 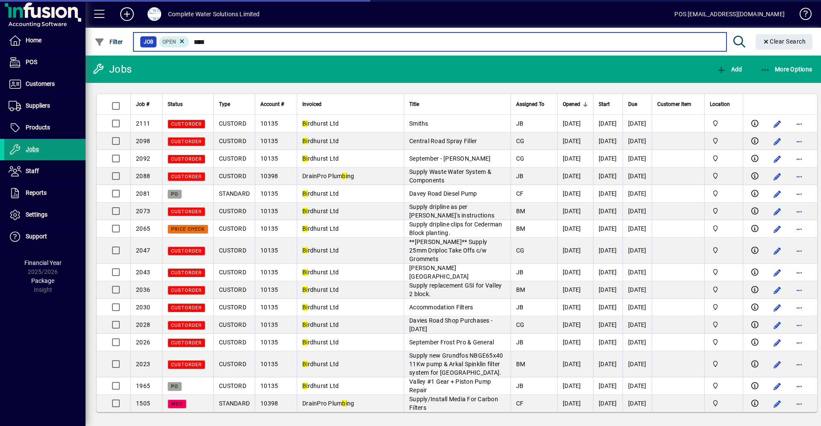 What do you see at coordinates (441, 307) in the screenshot?
I see `span: Accommodation Filters` at bounding box center [441, 307].